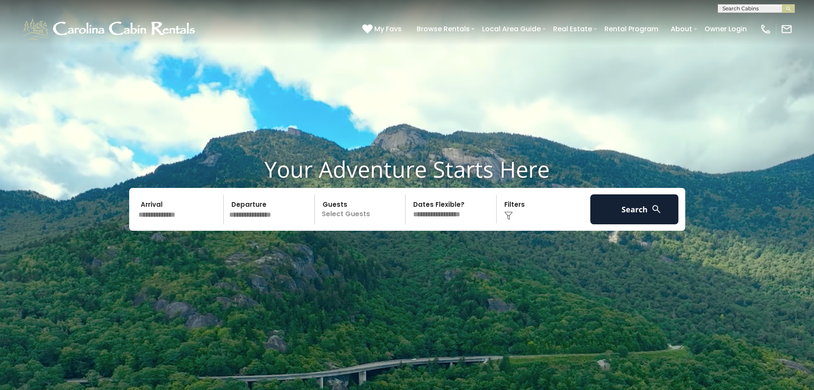 This screenshot has height=390, width=814. What do you see at coordinates (443, 29) in the screenshot?
I see `a: Browse Rentals` at bounding box center [443, 29].